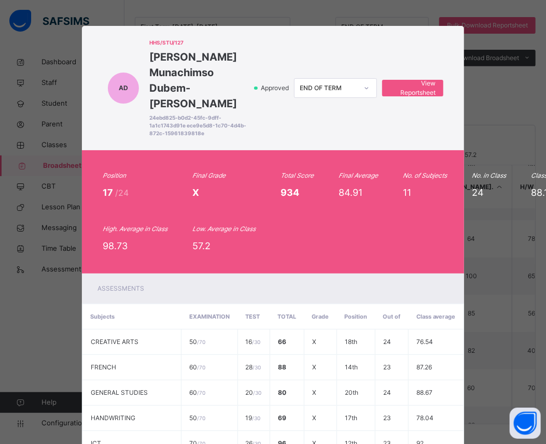 This screenshot has width=546, height=444. I want to click on span: 98.73, so click(115, 246).